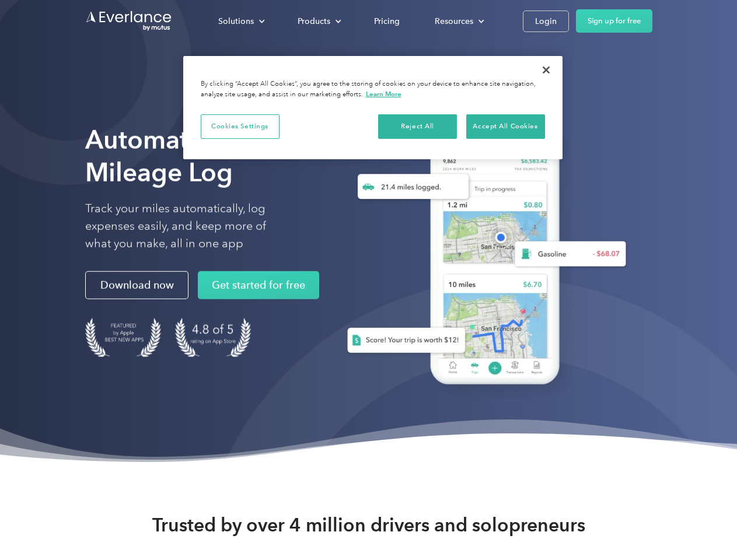 This screenshot has height=560, width=737. I want to click on p: Track your miles automatically, log expenses easily, and keep more of what you make, all in one app, so click(189, 226).